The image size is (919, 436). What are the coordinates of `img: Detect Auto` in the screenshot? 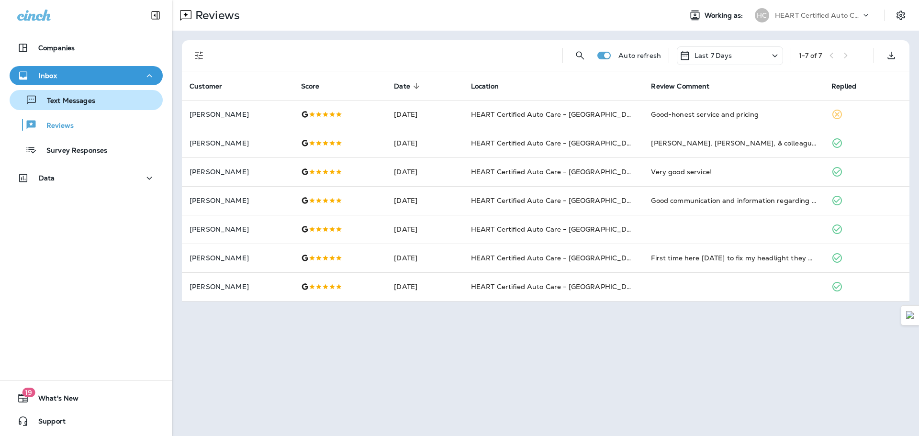 It's located at (911, 316).